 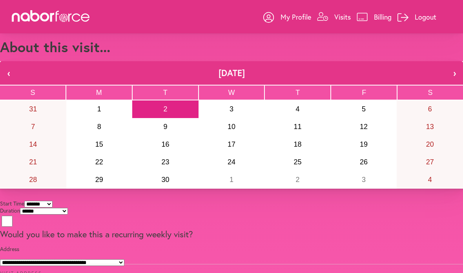 What do you see at coordinates (363, 109) in the screenshot?
I see `button: September 5, 2025` at bounding box center [363, 109].